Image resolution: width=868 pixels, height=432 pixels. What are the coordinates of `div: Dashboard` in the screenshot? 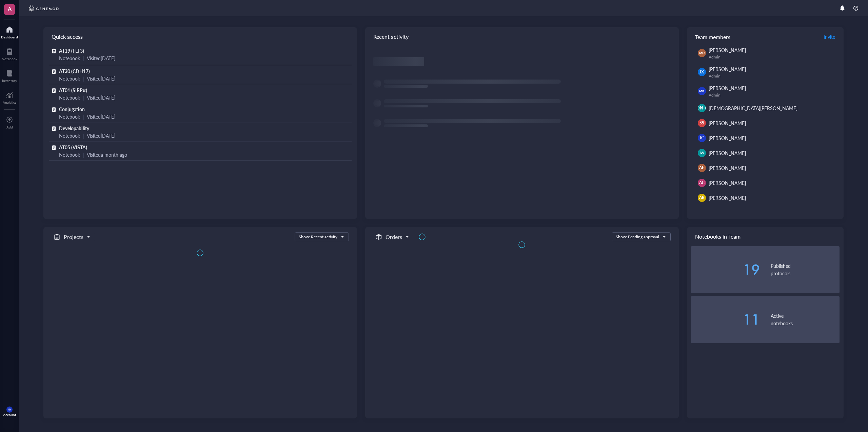 It's located at (10, 37).